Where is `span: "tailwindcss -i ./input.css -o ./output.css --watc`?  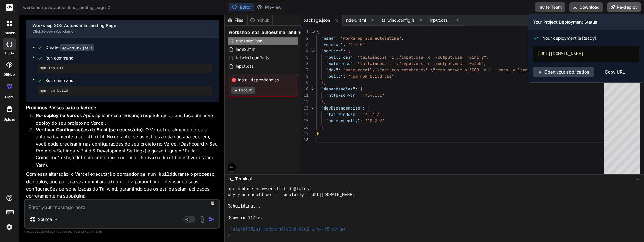 span: "tailwindcss -i ./input.css -o ./output.css --watc is located at coordinates (418, 63).